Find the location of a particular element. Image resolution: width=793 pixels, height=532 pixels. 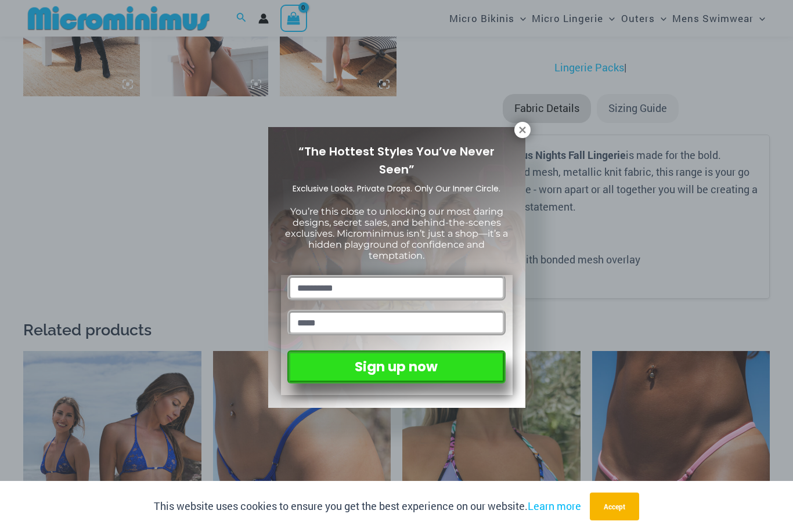

span: “The Hottest Styles You’ve Never Seen” is located at coordinates (396, 160).